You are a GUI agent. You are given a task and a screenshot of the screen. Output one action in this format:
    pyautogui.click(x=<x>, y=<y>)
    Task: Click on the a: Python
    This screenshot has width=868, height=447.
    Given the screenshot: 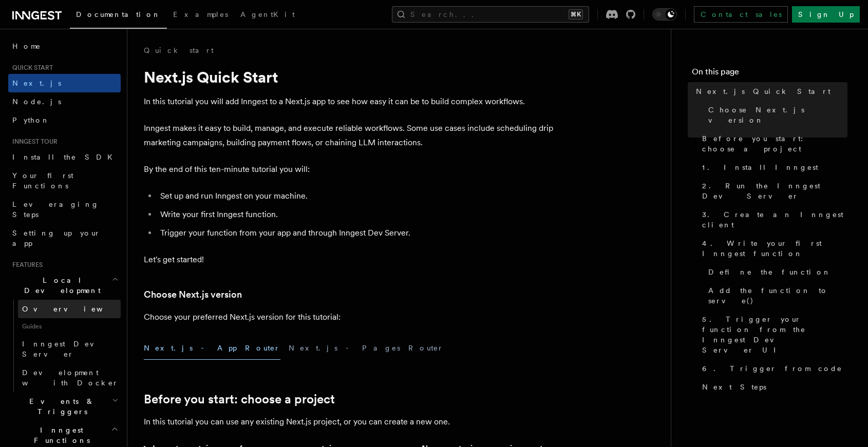 What is the action you would take?
    pyautogui.click(x=64, y=120)
    